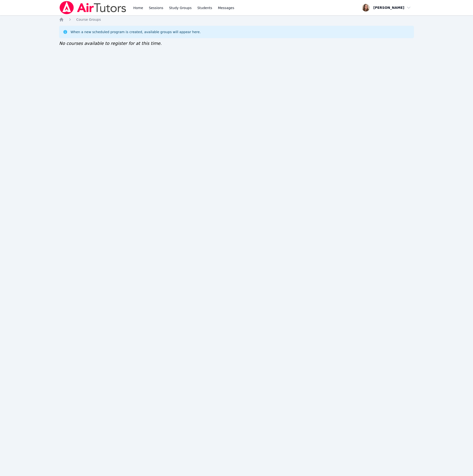 The width and height of the screenshot is (473, 476). I want to click on img: Air Tutors, so click(93, 8).